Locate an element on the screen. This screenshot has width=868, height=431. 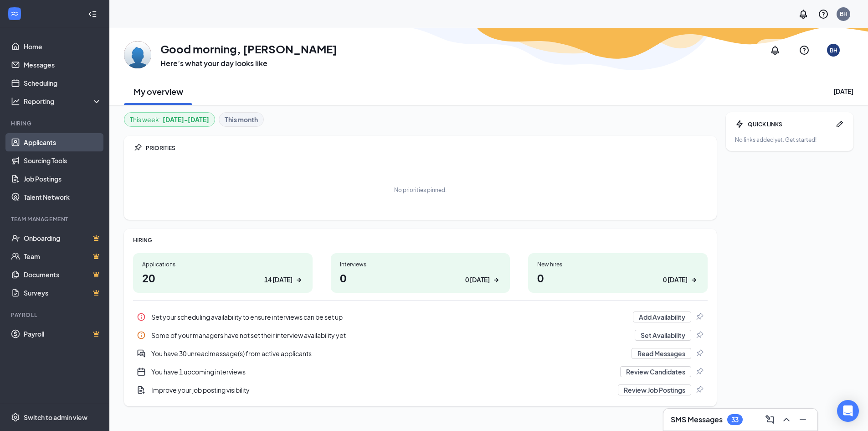
a: SurveysCrown is located at coordinates (62, 293).